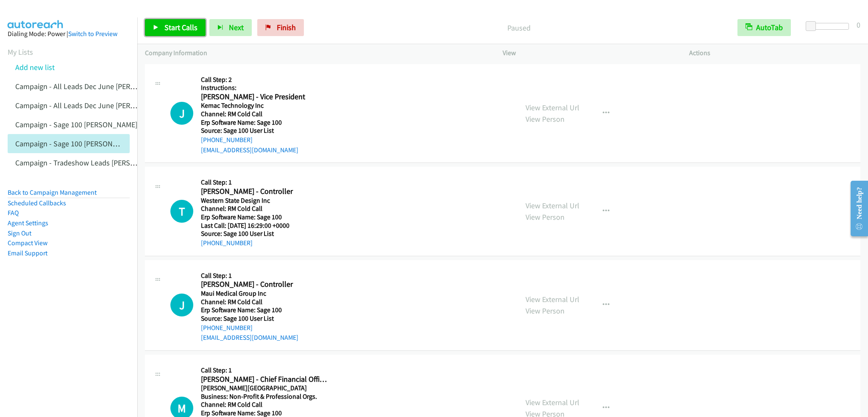 Image resolution: width=868 pixels, height=417 pixels. Describe the element at coordinates (265, 200) in the screenshot. I see `h5: Western State Design Inc` at that location.